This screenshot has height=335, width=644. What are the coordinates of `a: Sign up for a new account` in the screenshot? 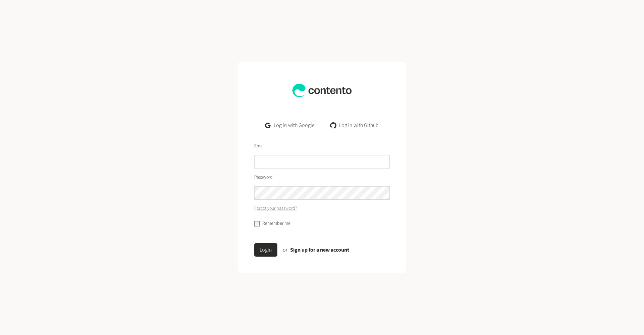 It's located at (320, 250).